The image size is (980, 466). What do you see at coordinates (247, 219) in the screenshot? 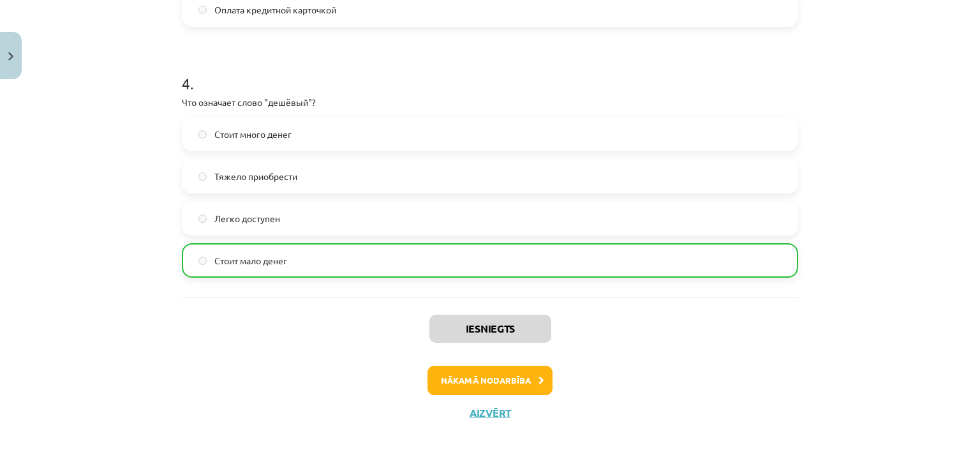
I see `span: Легко доступен` at bounding box center [247, 219].